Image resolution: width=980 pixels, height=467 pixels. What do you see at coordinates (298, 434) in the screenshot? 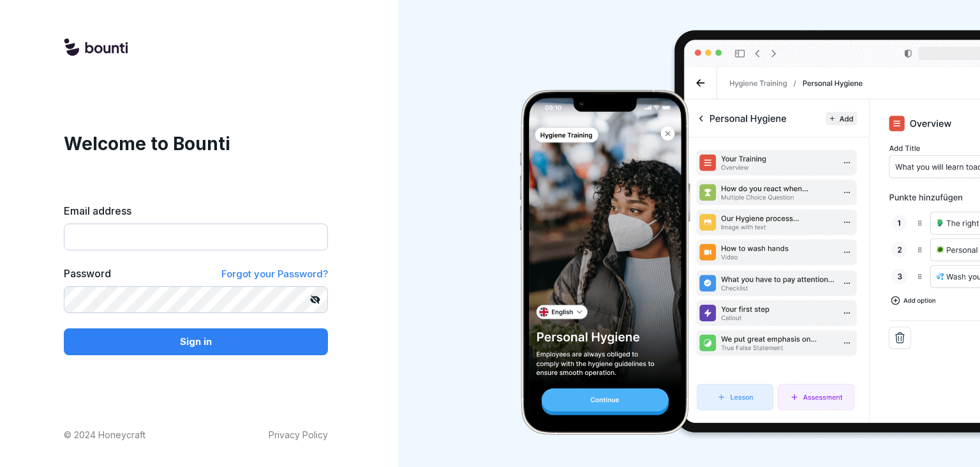
I see `a: Privacy Policy` at bounding box center [298, 434].